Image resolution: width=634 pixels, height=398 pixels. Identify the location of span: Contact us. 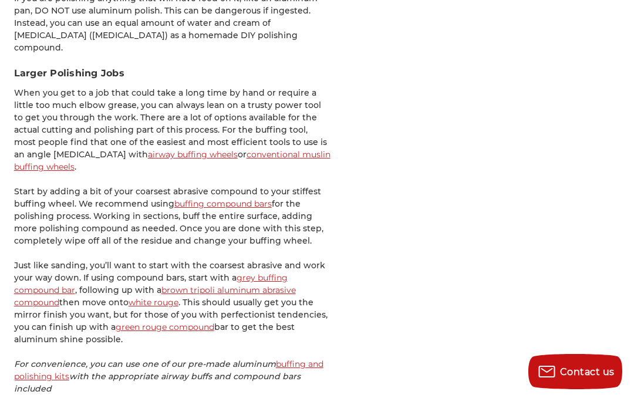
(587, 371).